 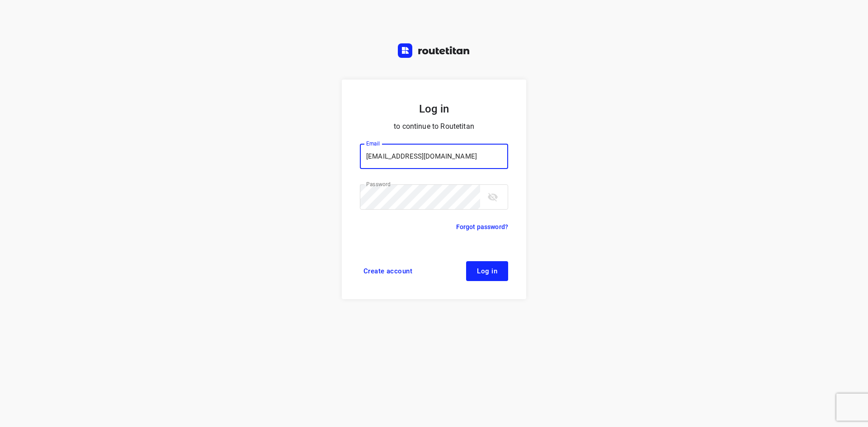 What do you see at coordinates (388, 271) in the screenshot?
I see `a: Create account` at bounding box center [388, 271].